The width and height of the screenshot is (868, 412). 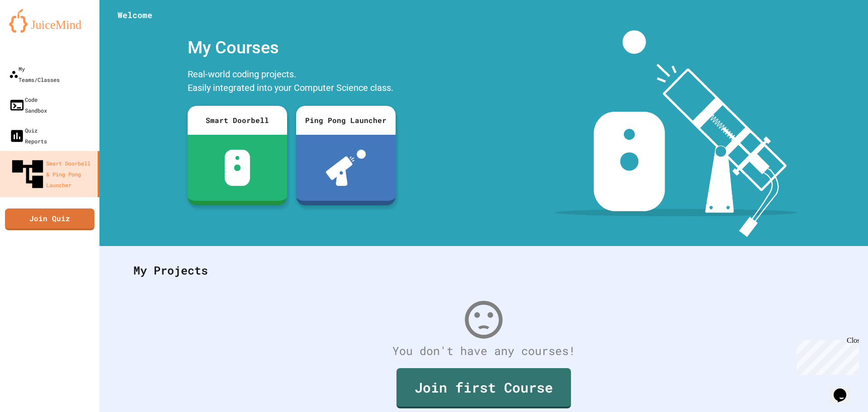 I want to click on div: Smart Doorbell, so click(x=238, y=120).